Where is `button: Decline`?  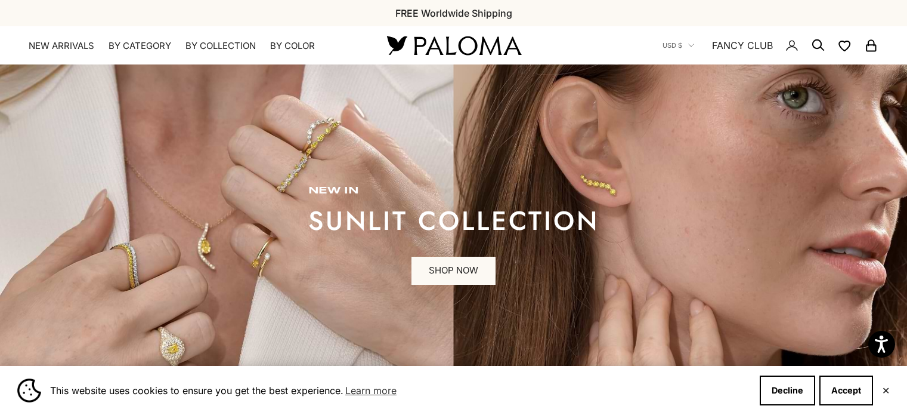 button: Decline is located at coordinates (787, 390).